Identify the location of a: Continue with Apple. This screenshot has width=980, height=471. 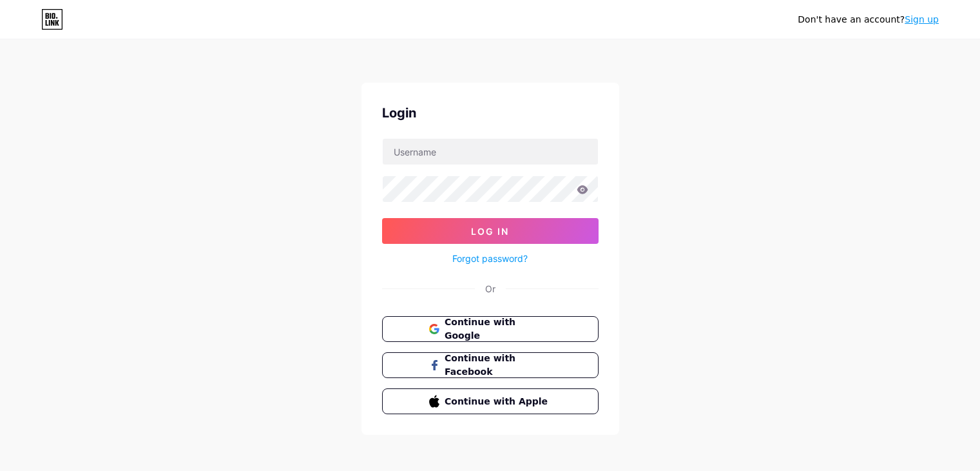
(490, 401).